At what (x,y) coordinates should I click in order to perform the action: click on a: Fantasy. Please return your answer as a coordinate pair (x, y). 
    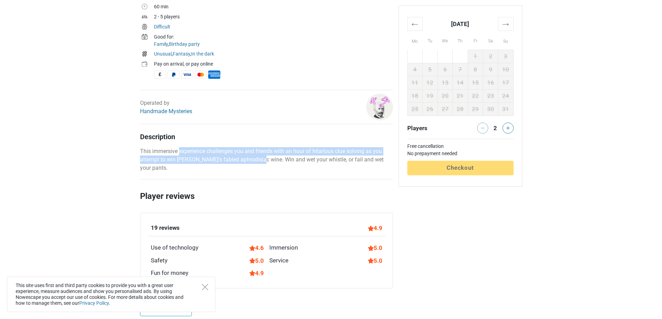
    Looking at the image, I should click on (181, 54).